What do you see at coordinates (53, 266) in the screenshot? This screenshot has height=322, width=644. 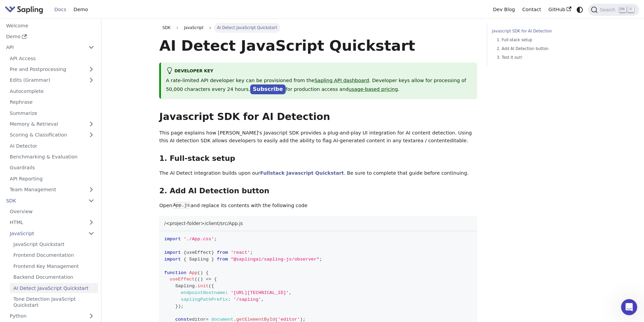 I see `a: Frontend Key Management` at bounding box center [53, 266].